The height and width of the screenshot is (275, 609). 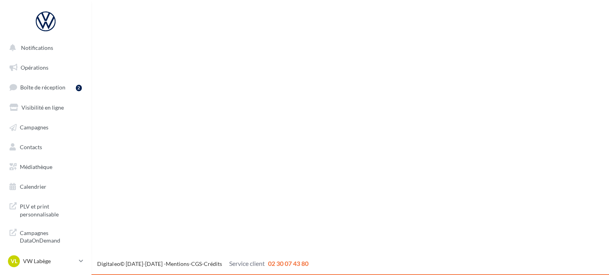 What do you see at coordinates (14, 261) in the screenshot?
I see `span: VL` at bounding box center [14, 261].